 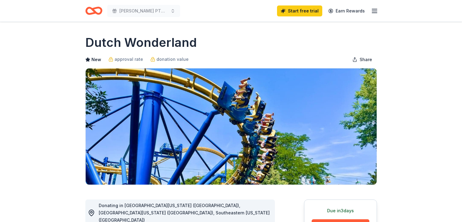 What do you see at coordinates (172, 59) in the screenshot?
I see `span: donation value` at bounding box center [172, 59].